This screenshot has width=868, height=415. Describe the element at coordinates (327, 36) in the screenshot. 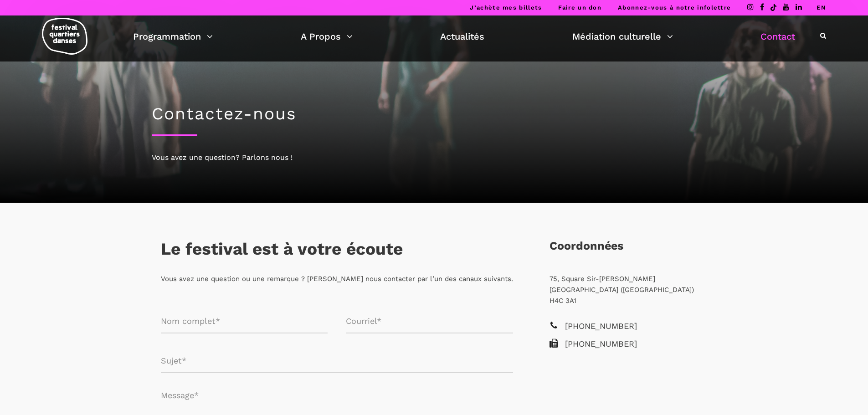

I see `a: A Propos` at that location.